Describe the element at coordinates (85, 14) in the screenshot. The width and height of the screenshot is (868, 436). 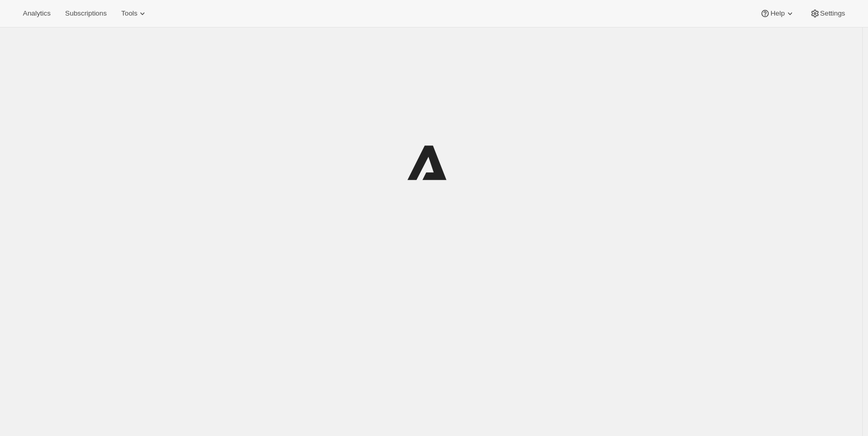
I see `button: Subscriptions` at that location.